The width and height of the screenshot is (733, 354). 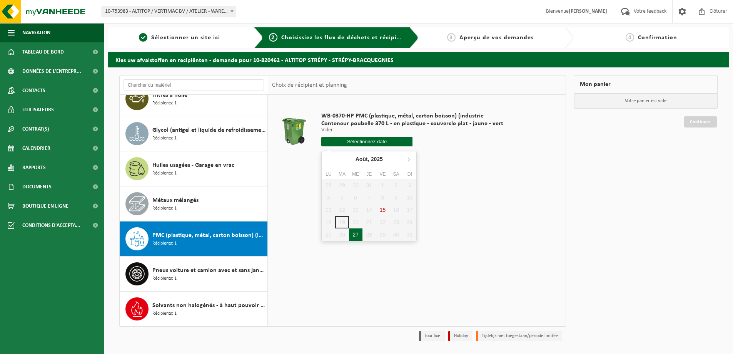 I want to click on span: 1, so click(x=143, y=37).